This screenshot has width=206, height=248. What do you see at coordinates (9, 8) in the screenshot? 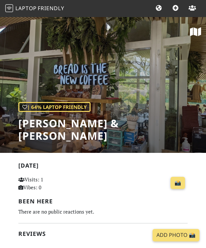
I see `img: LaptopFriendly` at bounding box center [9, 8].